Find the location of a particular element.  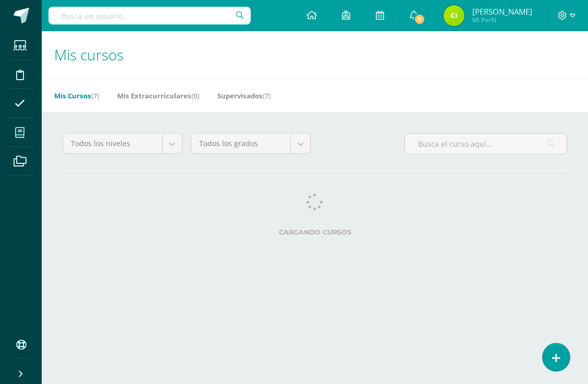

a: Mis Extracurriculares(0) is located at coordinates (158, 96).